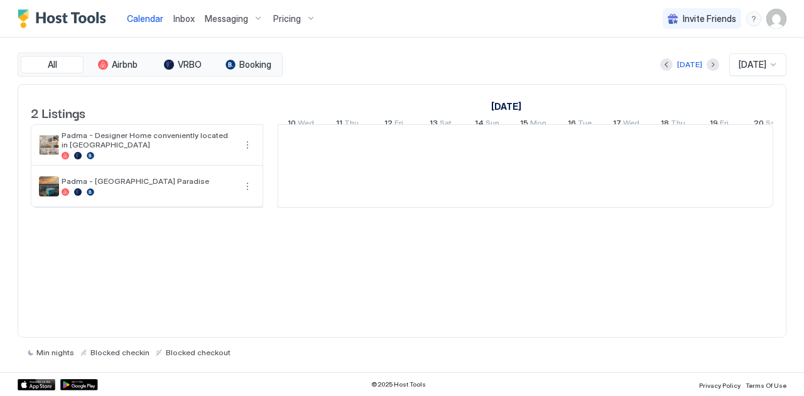 The width and height of the screenshot is (804, 396). Describe the element at coordinates (666, 65) in the screenshot. I see `button: Previous month` at that location.